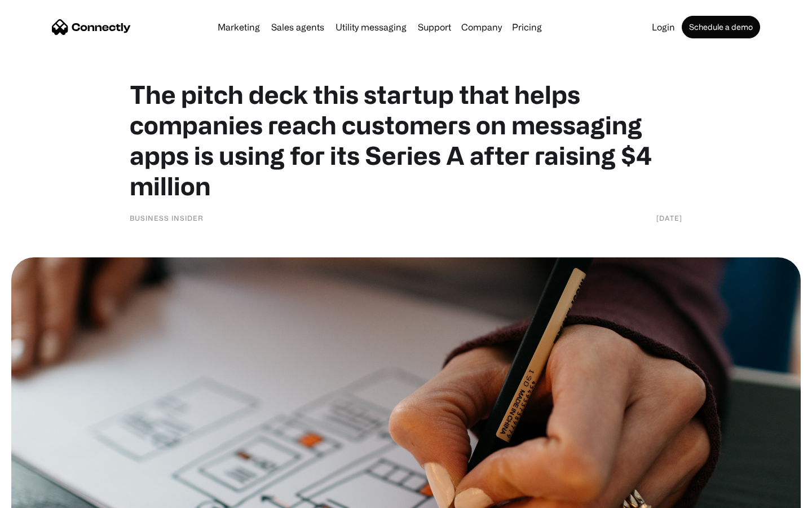 This screenshot has width=812, height=508. I want to click on a: Utility messaging, so click(371, 27).